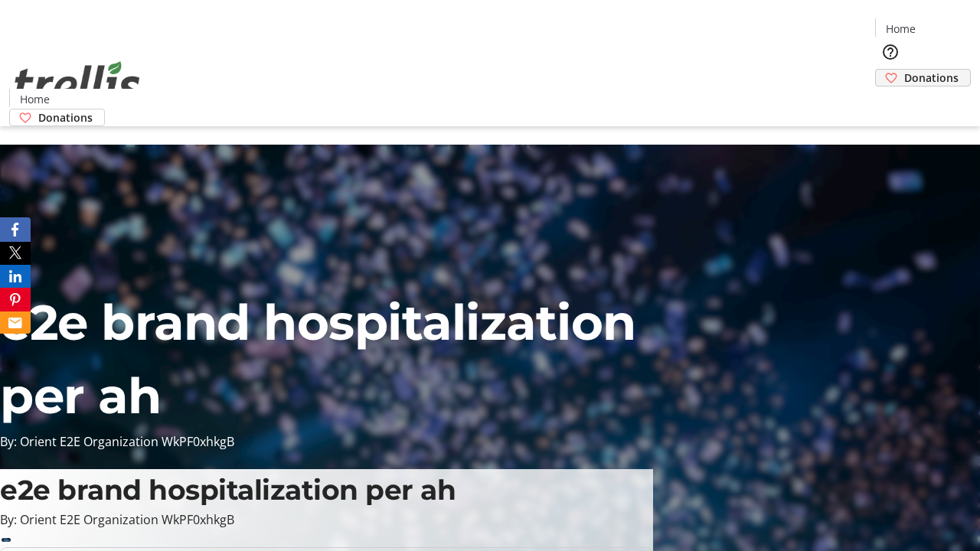 The height and width of the screenshot is (551, 980). What do you see at coordinates (890, 52) in the screenshot?
I see `button: Help` at bounding box center [890, 52].